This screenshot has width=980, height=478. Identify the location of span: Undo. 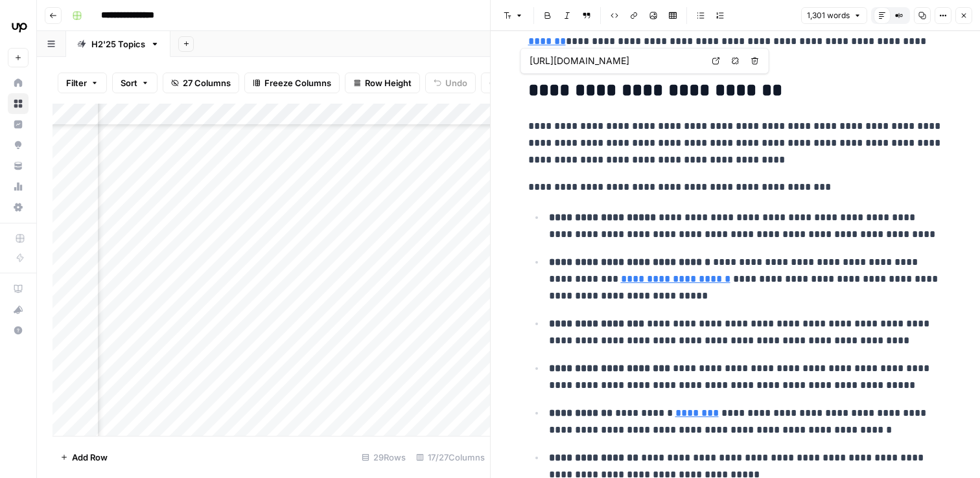
(457, 83).